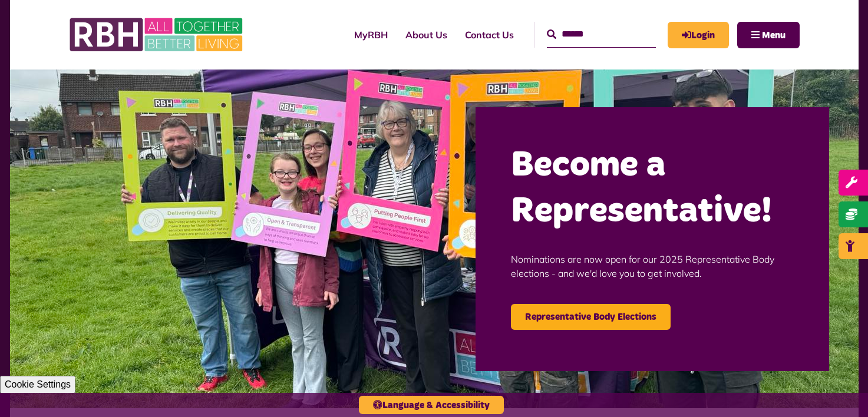 The height and width of the screenshot is (417, 868). I want to click on a: Contact Us, so click(489, 35).